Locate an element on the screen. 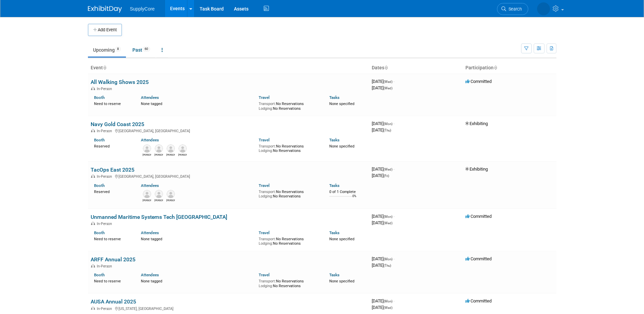 This screenshot has width=644, height=314. a: Sort by Start Date is located at coordinates (386, 68).